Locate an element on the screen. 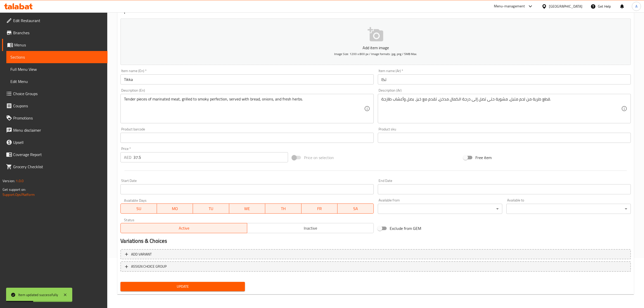  input: Please enter price is located at coordinates (210, 157).